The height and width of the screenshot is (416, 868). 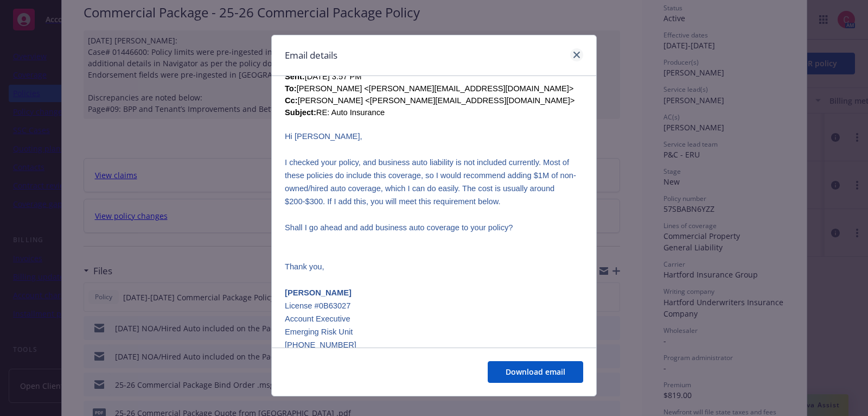 What do you see at coordinates (535, 372) in the screenshot?
I see `button: Download email` at bounding box center [535, 372].